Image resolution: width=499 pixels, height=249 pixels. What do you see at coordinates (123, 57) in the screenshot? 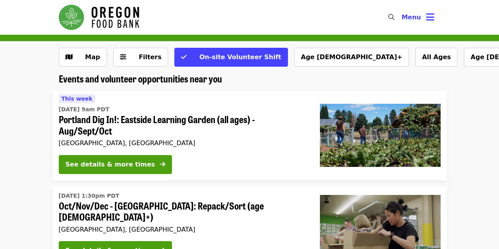
I see `i: sliders-h icon` at bounding box center [123, 57].